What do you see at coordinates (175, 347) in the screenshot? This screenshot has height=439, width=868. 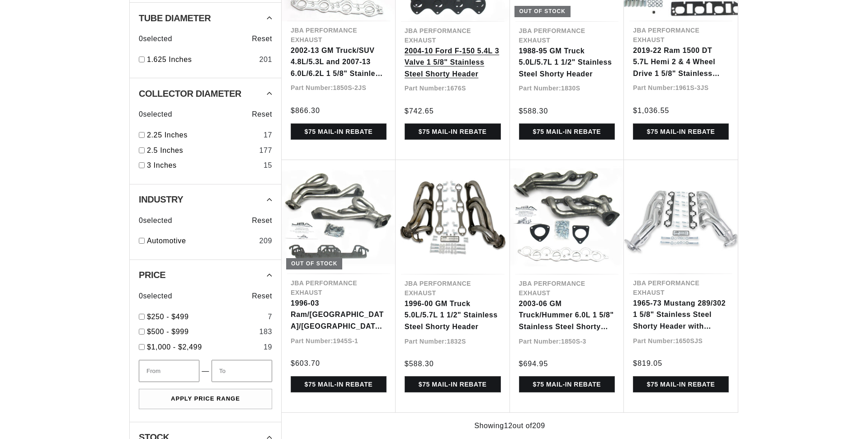 I see `span: $1,000 - $2,499` at bounding box center [175, 347].